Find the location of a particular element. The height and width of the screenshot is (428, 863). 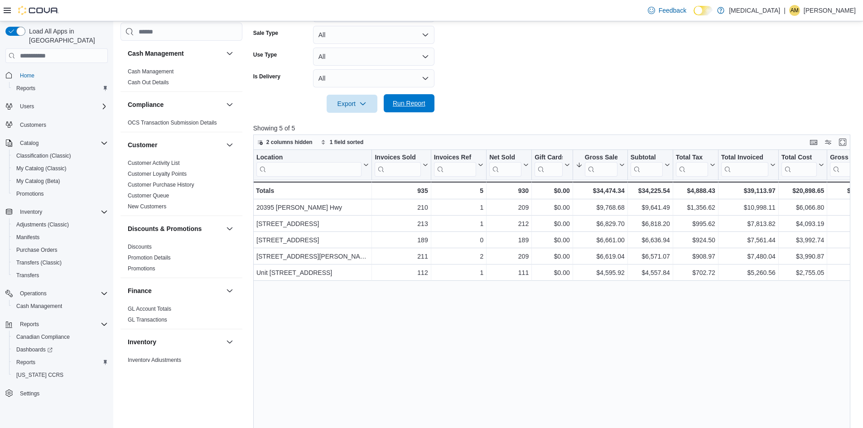

button: Discounts & Promotions is located at coordinates (175, 229).